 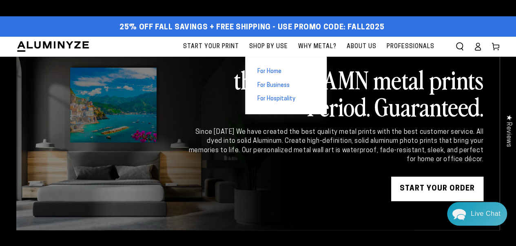 I want to click on div: Contact Us Directly, so click(x=486, y=214).